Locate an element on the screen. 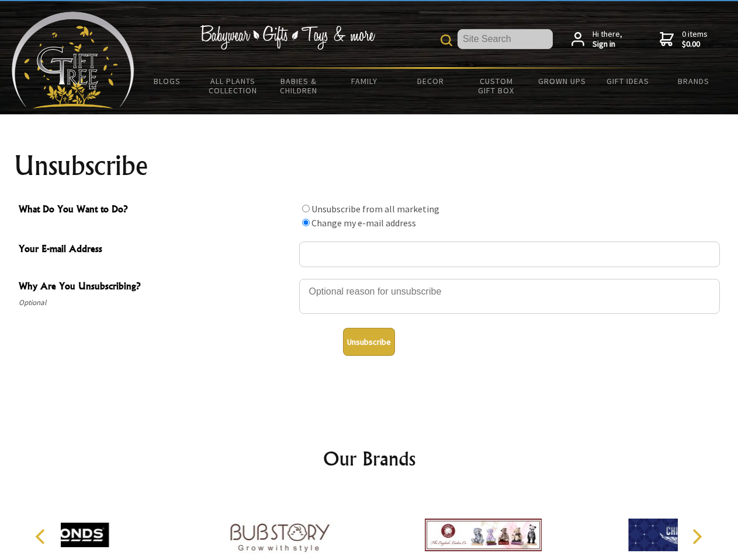  span: What Do You Want to Do? is located at coordinates (156, 210).